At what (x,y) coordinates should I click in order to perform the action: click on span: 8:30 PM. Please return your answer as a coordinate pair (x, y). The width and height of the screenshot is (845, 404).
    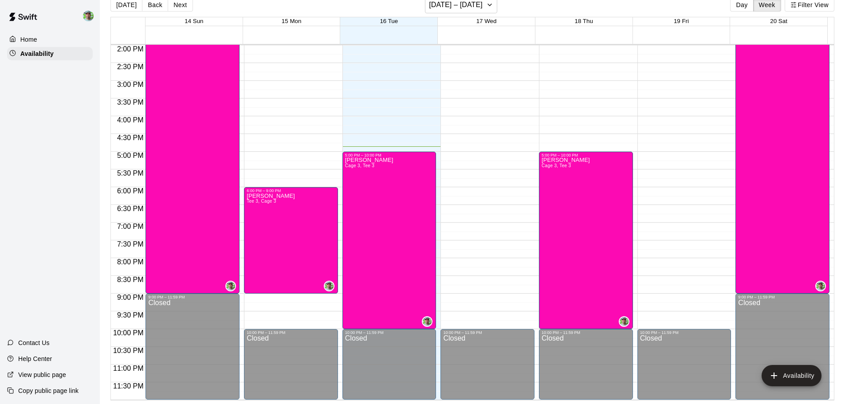
    Looking at the image, I should click on (130, 279).